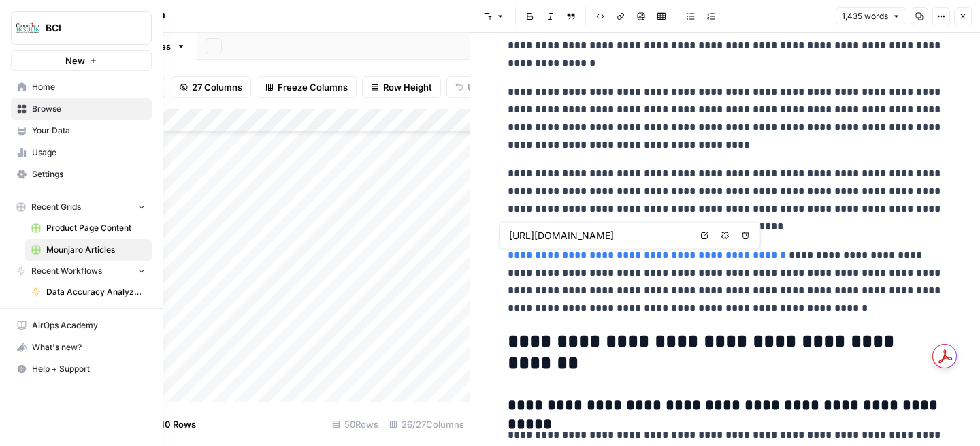  What do you see at coordinates (871, 16) in the screenshot?
I see `button: 1,435 words` at bounding box center [871, 16].